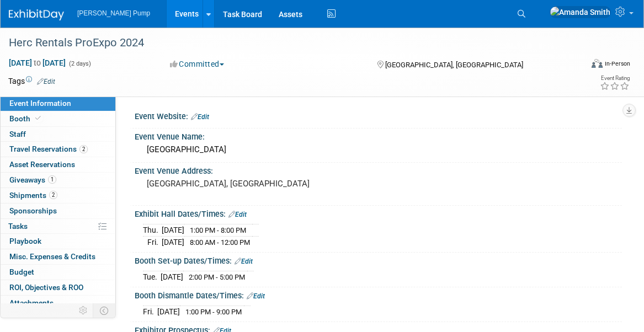 The image size is (644, 332). What do you see at coordinates (104, 310) in the screenshot?
I see `td: Toggle Event Tabs` at bounding box center [104, 310].